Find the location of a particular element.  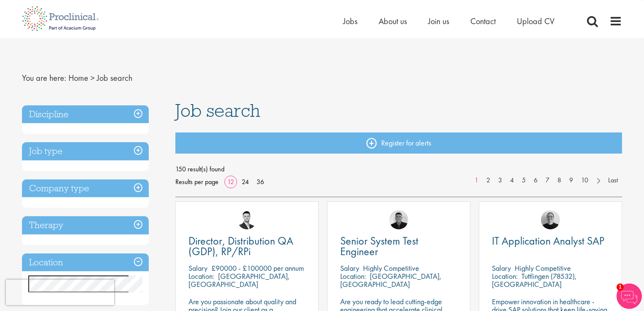

a: 10 is located at coordinates (585, 180).